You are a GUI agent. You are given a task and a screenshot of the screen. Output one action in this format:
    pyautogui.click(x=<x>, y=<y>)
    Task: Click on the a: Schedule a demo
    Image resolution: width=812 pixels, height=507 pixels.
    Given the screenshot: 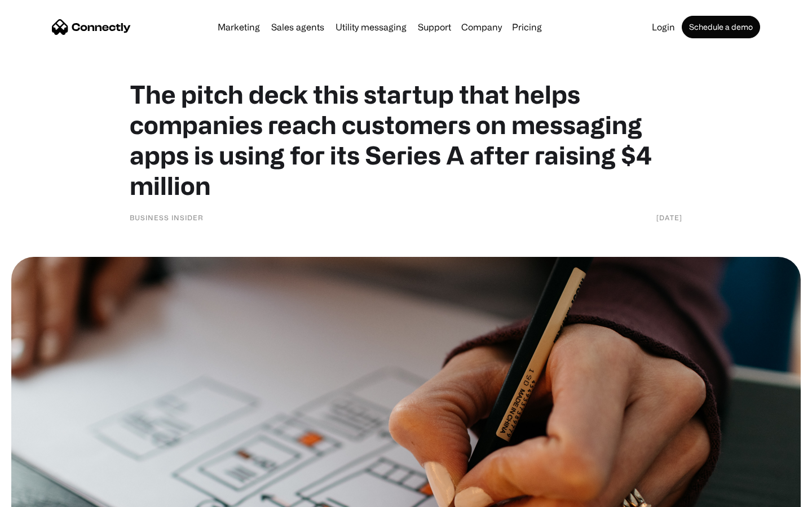 What is the action you would take?
    pyautogui.click(x=720, y=27)
    